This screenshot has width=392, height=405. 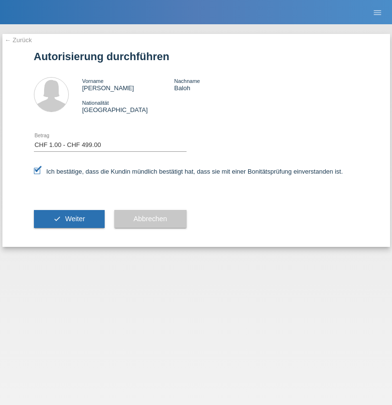 I want to click on div: Baloh, so click(x=220, y=84).